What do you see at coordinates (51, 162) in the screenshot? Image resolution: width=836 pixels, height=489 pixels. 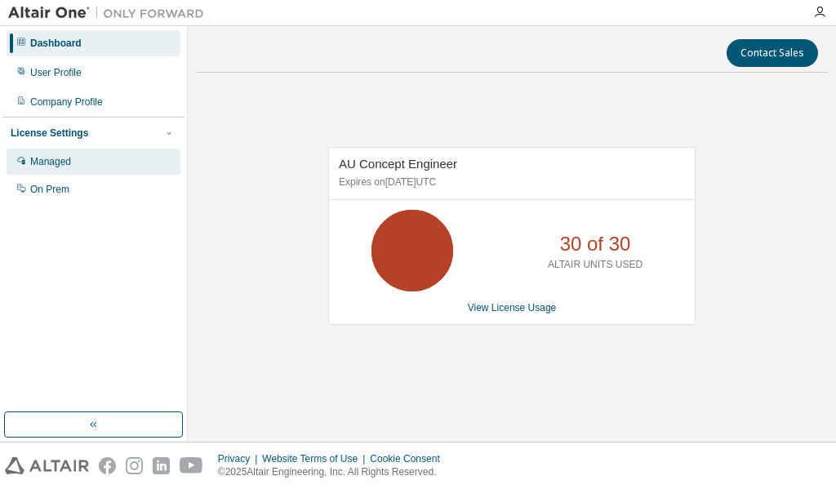 I see `div: Managed` at bounding box center [51, 162].